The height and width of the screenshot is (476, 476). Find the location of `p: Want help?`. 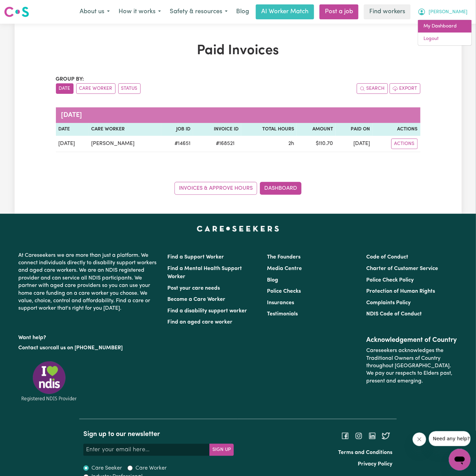

p: Want help? is located at coordinates (89, 336).